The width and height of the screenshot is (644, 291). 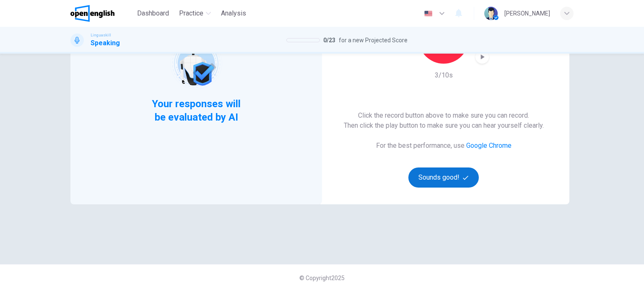 I want to click on a: OpenEnglish logo, so click(x=102, y=13).